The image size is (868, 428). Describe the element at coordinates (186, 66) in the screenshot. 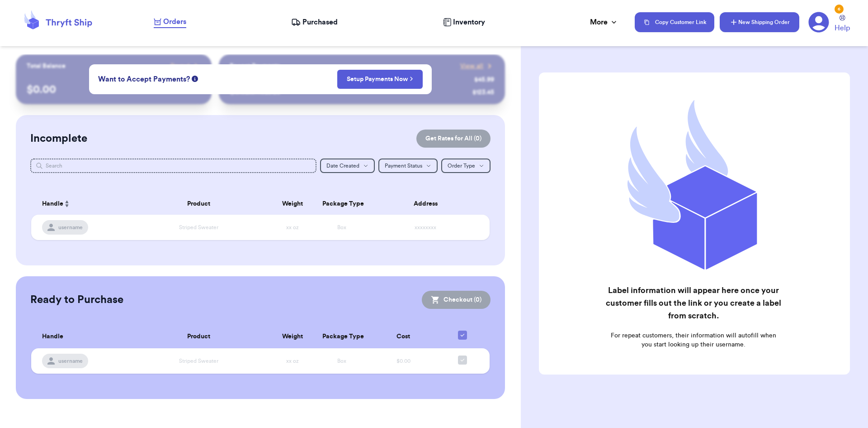

I see `a: Payout` at that location.